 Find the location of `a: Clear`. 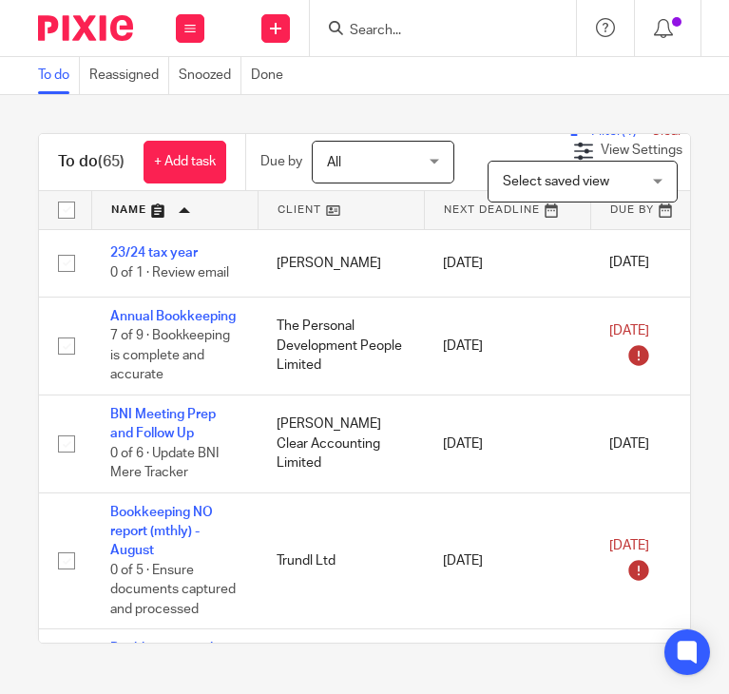

a: Clear is located at coordinates (666, 131).